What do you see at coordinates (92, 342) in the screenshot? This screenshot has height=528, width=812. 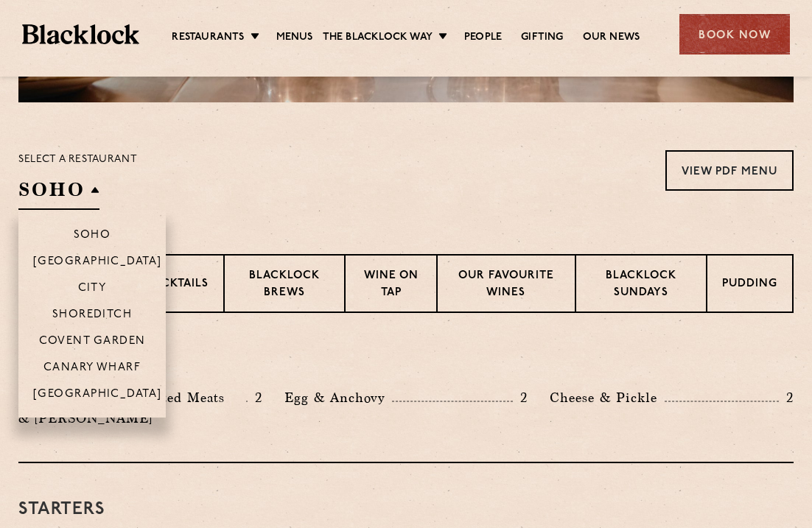 I see `p: Covent Garden` at bounding box center [92, 342].